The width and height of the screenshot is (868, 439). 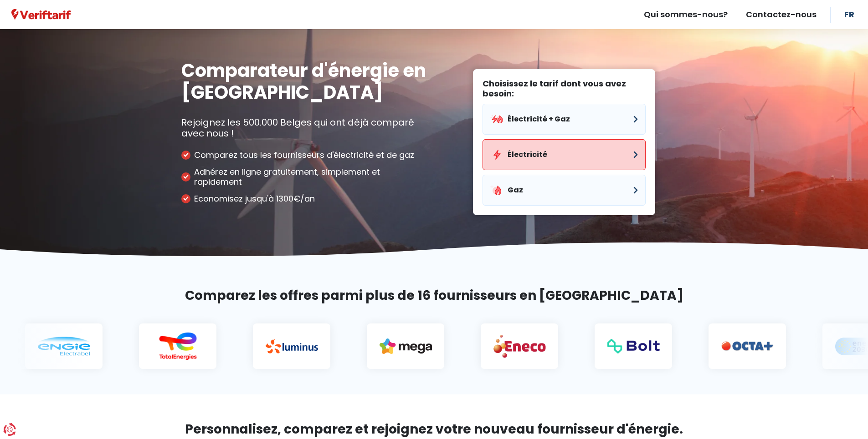 What do you see at coordinates (63, 347) in the screenshot?
I see `img: Engie electrabel` at bounding box center [63, 347].